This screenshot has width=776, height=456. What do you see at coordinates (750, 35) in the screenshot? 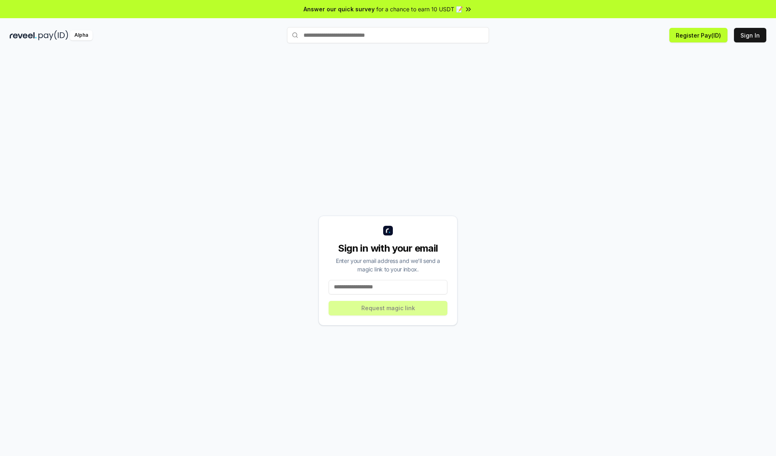
I see `button: Sign In` at bounding box center [750, 35].